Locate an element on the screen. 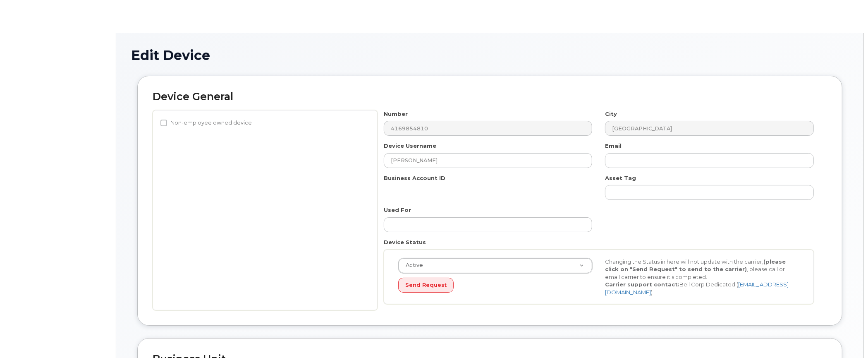 This screenshot has width=868, height=358. label: Business Account ID is located at coordinates (414, 178).